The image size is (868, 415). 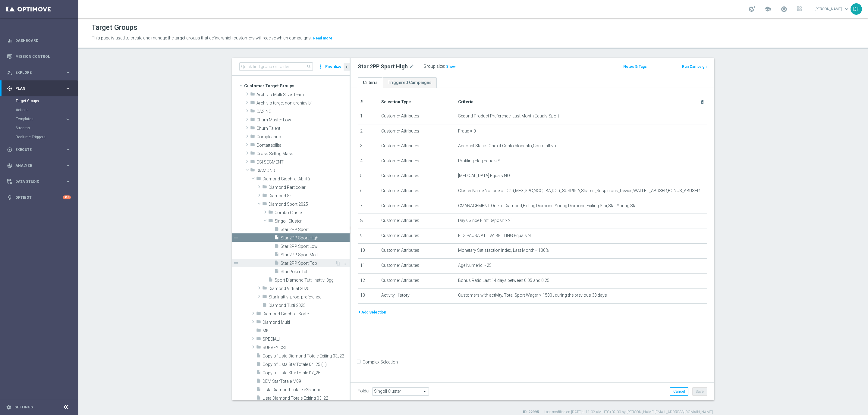 I want to click on span: Churn Master Low, so click(x=303, y=120).